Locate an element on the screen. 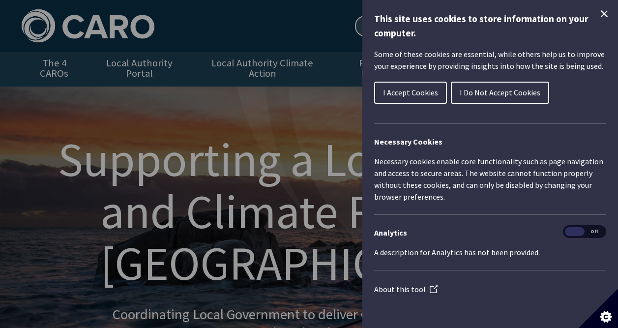  span: I Accept Cookies is located at coordinates (410, 92).